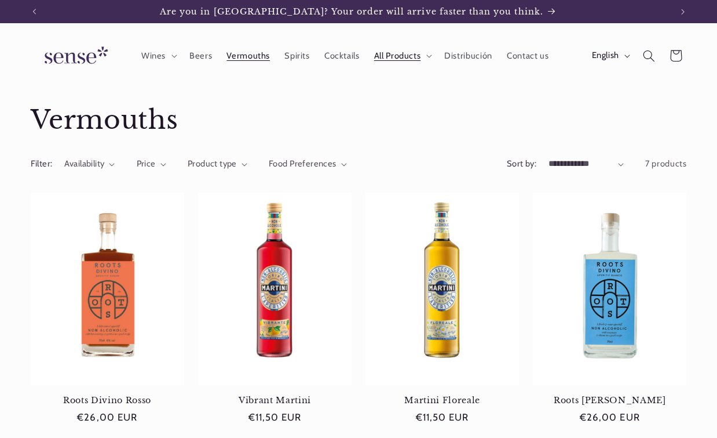 The image size is (717, 438). I want to click on a: Sense, so click(74, 56).